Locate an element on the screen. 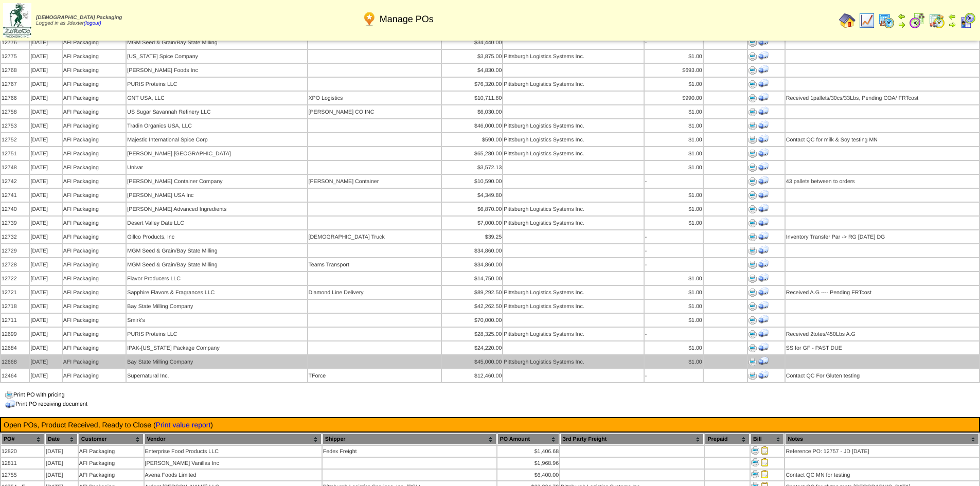 This screenshot has height=486, width=980. div: $693.00 is located at coordinates (673, 71).